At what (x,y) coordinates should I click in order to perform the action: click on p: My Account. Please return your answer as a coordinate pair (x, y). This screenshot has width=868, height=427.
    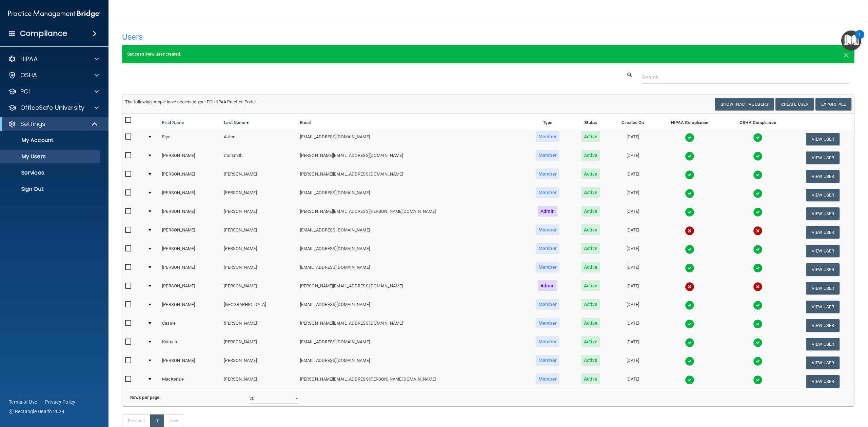
    Looking at the image, I should click on (51, 140).